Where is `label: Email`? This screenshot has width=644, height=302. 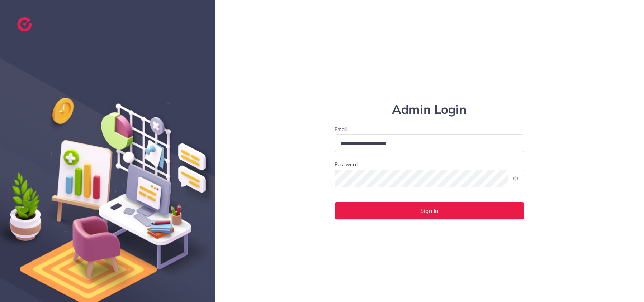 label: Email is located at coordinates (429, 129).